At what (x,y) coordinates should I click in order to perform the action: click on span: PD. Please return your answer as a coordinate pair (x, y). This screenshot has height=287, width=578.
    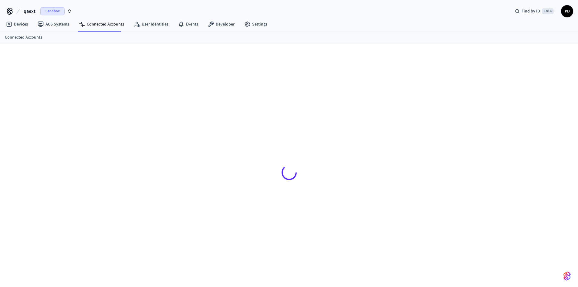
    Looking at the image, I should click on (567, 11).